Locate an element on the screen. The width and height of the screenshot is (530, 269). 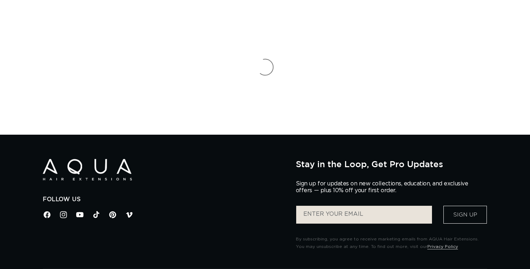
p: By subscribing, you agree to receive marketing emails from AQUA Hair Extensions. You may unsubscr... is located at coordinates (392, 243).